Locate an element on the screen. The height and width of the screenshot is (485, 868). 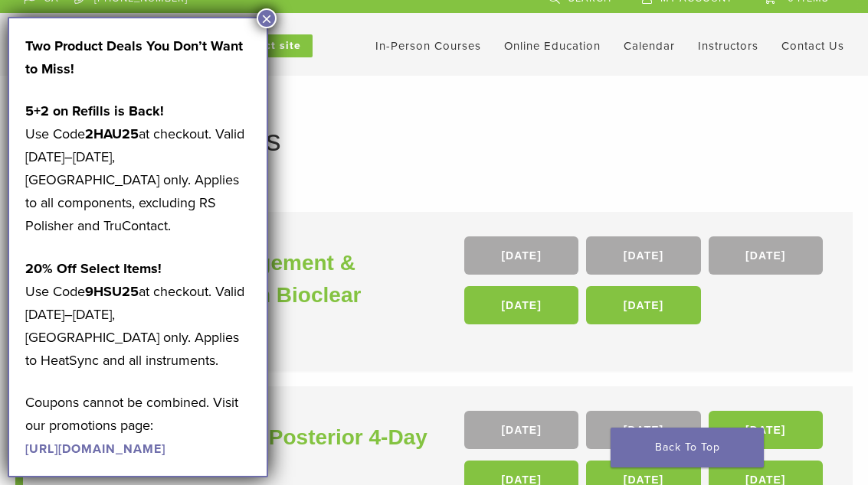
strong: Two Product Deals You Don’t Want to Miss! is located at coordinates (134, 58).